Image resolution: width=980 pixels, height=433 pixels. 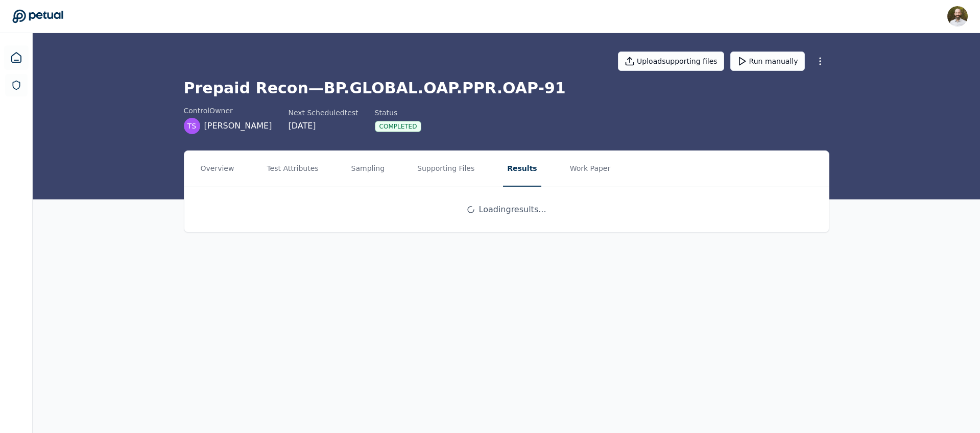 What do you see at coordinates (399, 126) in the screenshot?
I see `div: Completed` at bounding box center [399, 126].